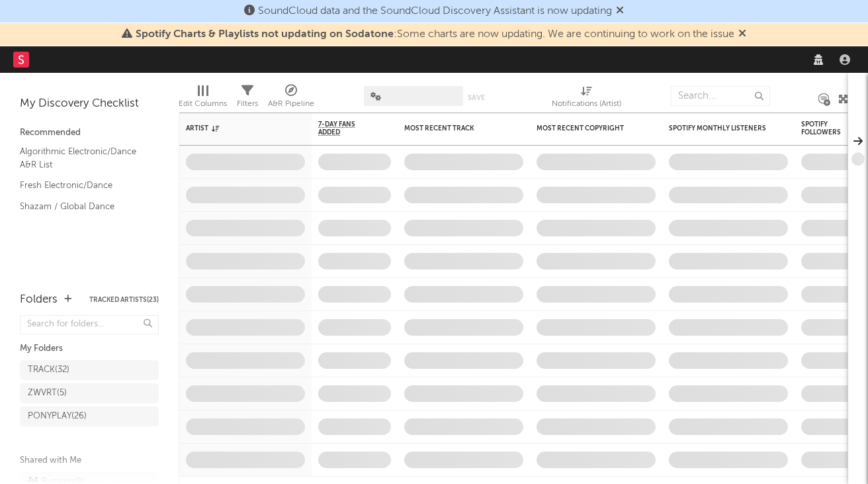  Describe the element at coordinates (38, 300) in the screenshot. I see `div: Folders` at that location.